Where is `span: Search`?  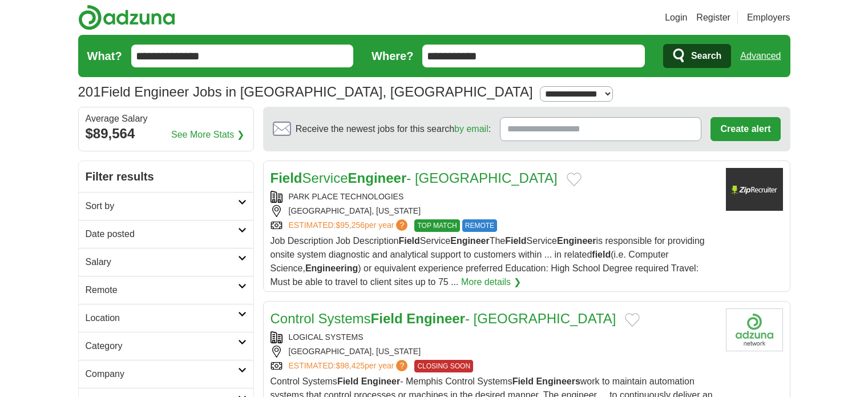
span: Search is located at coordinates (706, 56).